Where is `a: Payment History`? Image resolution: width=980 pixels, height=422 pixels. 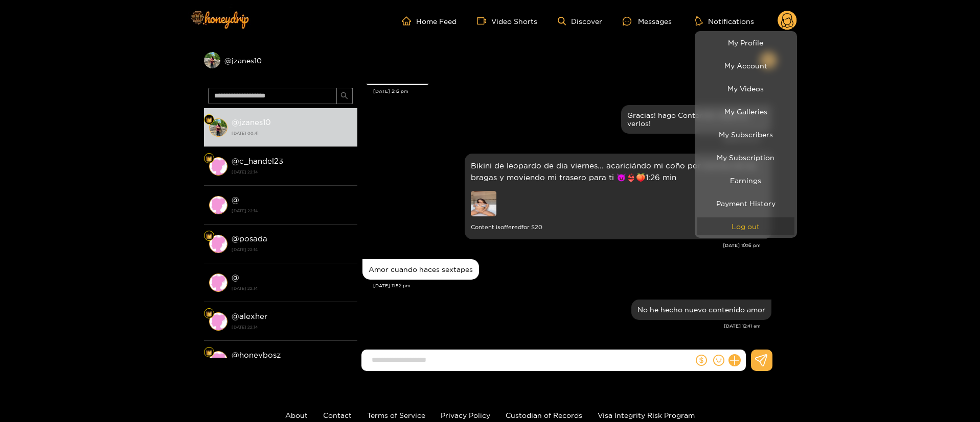
a: Payment History is located at coordinates (746, 203).